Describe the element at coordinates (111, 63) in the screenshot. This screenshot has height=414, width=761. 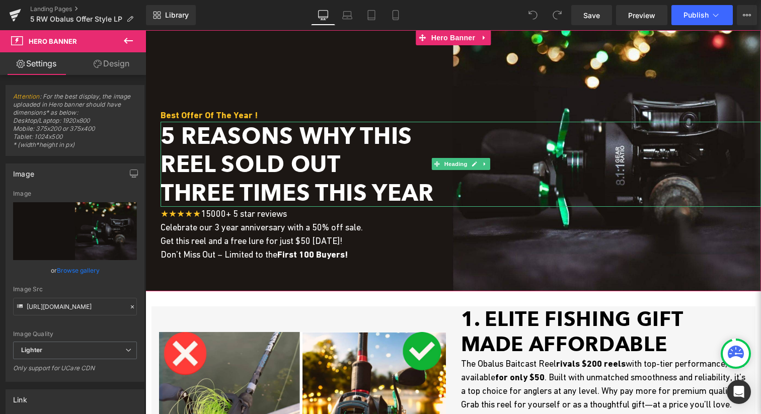
I see `a: Design` at that location.